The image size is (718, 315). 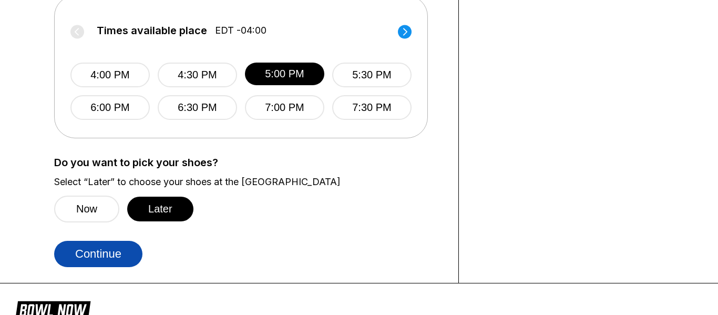 I want to click on button: 5:30 PM, so click(x=372, y=75).